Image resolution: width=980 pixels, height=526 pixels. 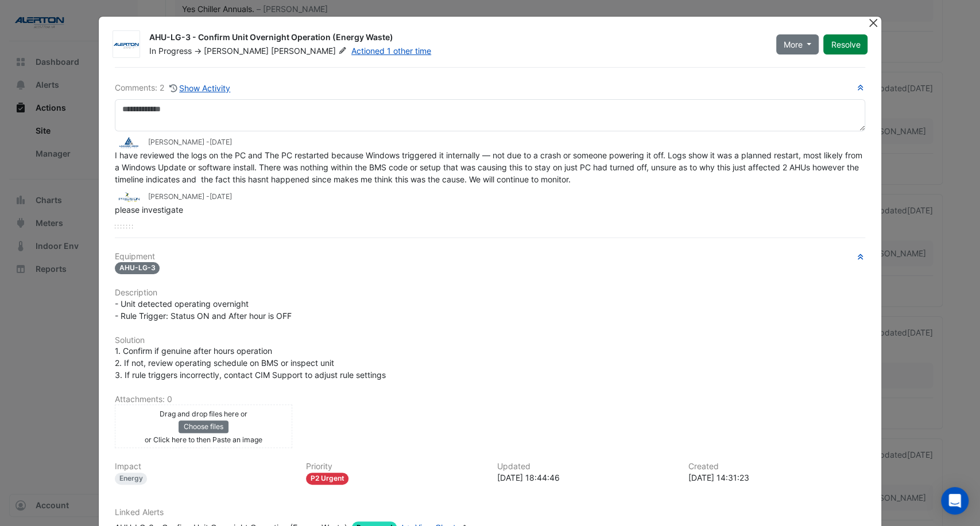 What do you see at coordinates (203, 427) in the screenshot?
I see `button: Choose files` at bounding box center [203, 427].